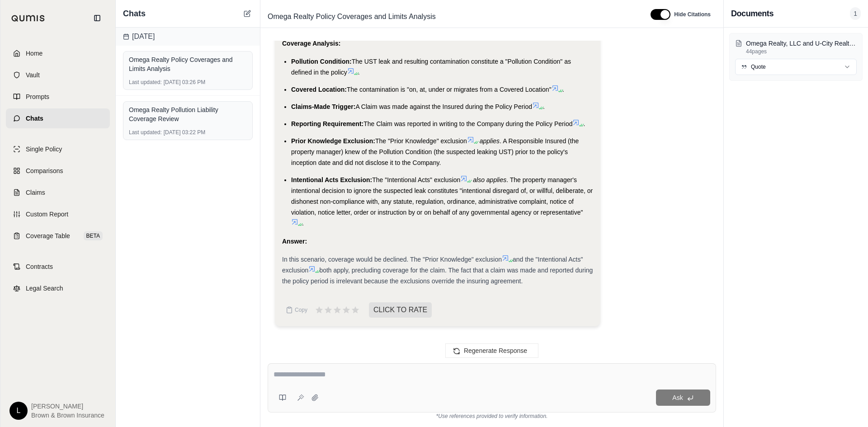  Describe the element at coordinates (796, 47) in the screenshot. I see `button: Omega Realty, LLC and U-City Realty LLC 2025 ARMR Rivington Specimen.pdf44pages` at that location.